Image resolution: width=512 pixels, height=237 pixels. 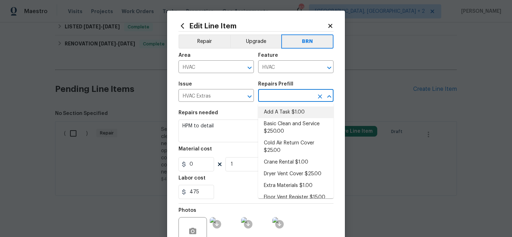 I want to click on h2: Edit Line Item, so click(x=253, y=26).